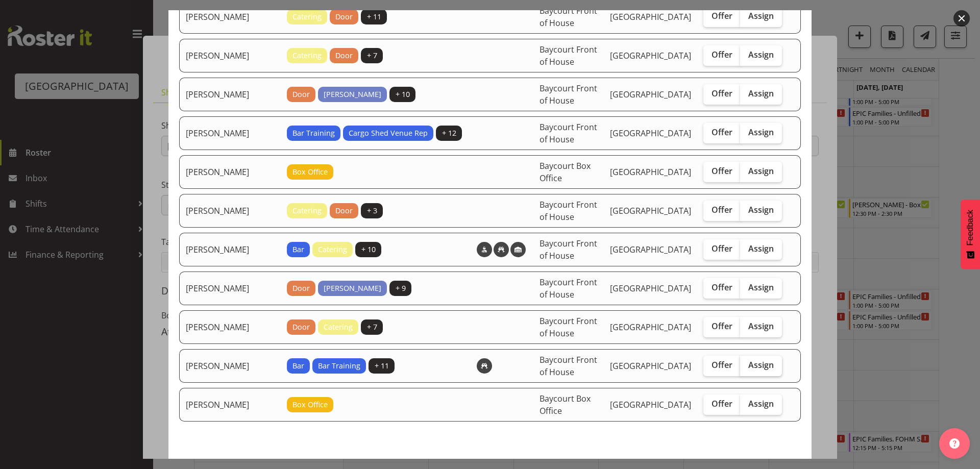 The image size is (980, 469). Describe the element at coordinates (970, 228) in the screenshot. I see `span: Feedback` at that location.